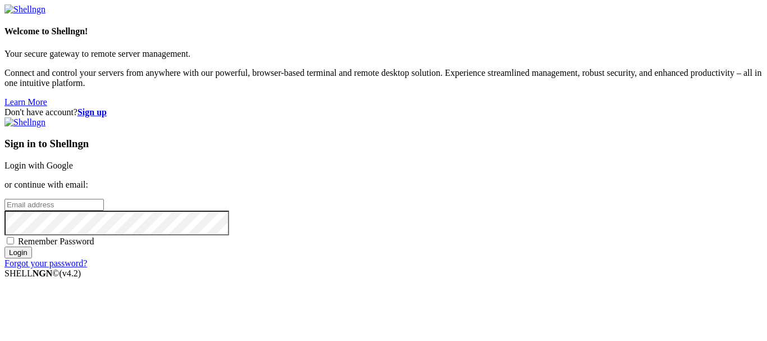  What do you see at coordinates (26, 102) in the screenshot?
I see `a: Learn More` at bounding box center [26, 102].